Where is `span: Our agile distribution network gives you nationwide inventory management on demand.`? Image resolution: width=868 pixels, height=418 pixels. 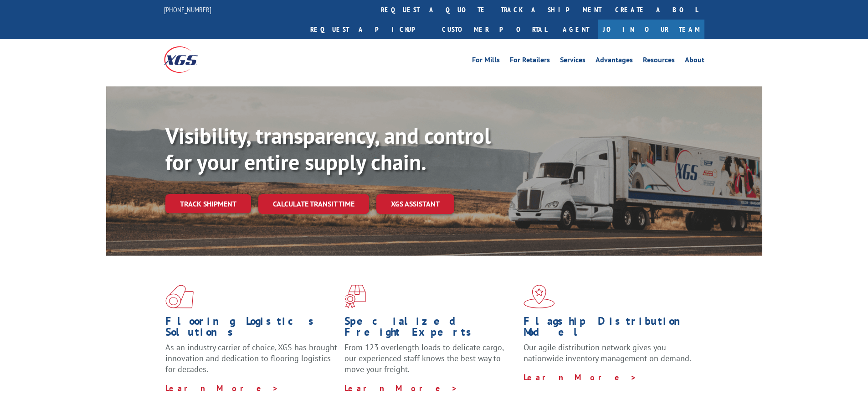 span: Our agile distribution network gives you nationwide inventory management on demand. is located at coordinates (607, 353).